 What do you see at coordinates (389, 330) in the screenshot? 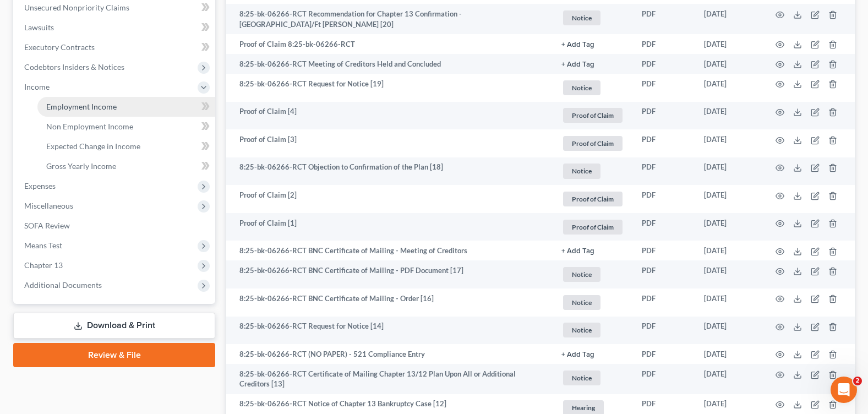
I see `td: 8:25-bk-06266-RCT Request for Notice [14]` at bounding box center [389, 330].